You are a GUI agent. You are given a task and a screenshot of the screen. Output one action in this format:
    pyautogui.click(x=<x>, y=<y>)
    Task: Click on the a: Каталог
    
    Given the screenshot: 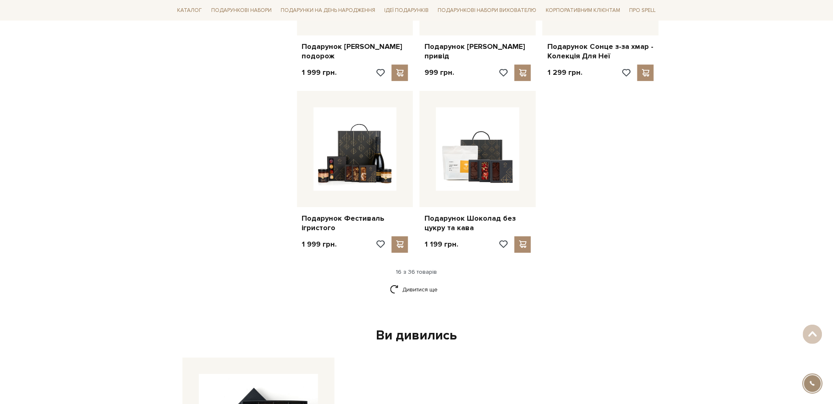 What is the action you would take?
    pyautogui.click(x=190, y=10)
    